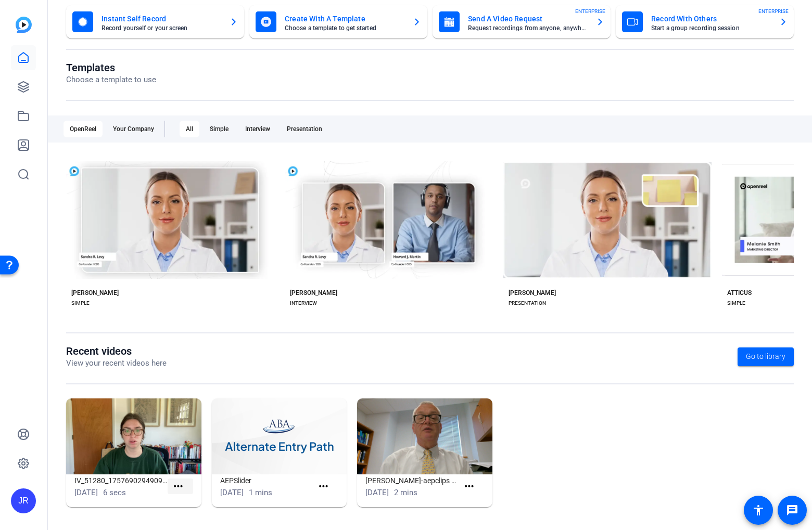 The height and width of the screenshot is (530, 812). I want to click on a: Go to library, so click(765, 357).